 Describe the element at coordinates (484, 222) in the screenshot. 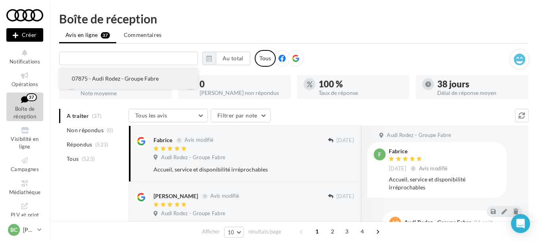

I see `span: 04 août` at that location.